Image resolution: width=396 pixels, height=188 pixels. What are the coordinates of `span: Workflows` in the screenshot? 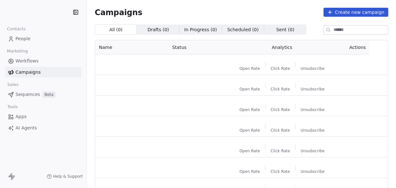 It's located at (27, 61).